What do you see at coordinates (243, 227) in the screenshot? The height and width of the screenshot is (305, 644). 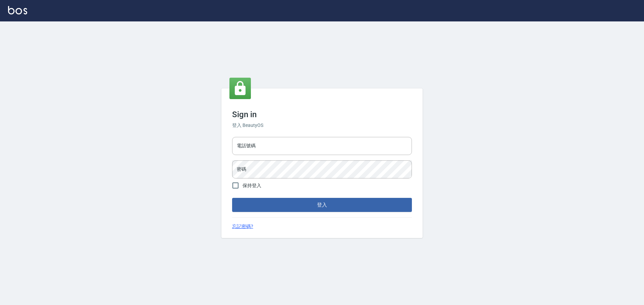 I see `a: 忘記密碼?` at bounding box center [243, 227].